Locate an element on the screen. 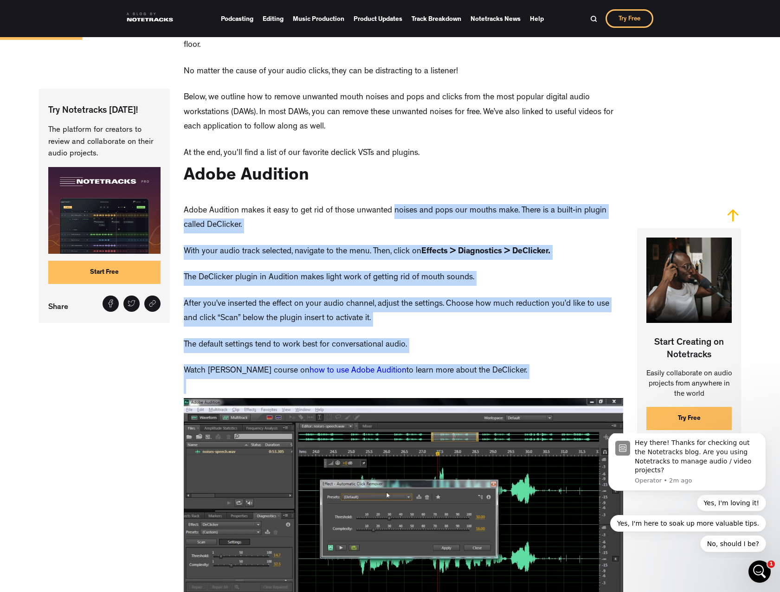  a: Help is located at coordinates (537, 19).